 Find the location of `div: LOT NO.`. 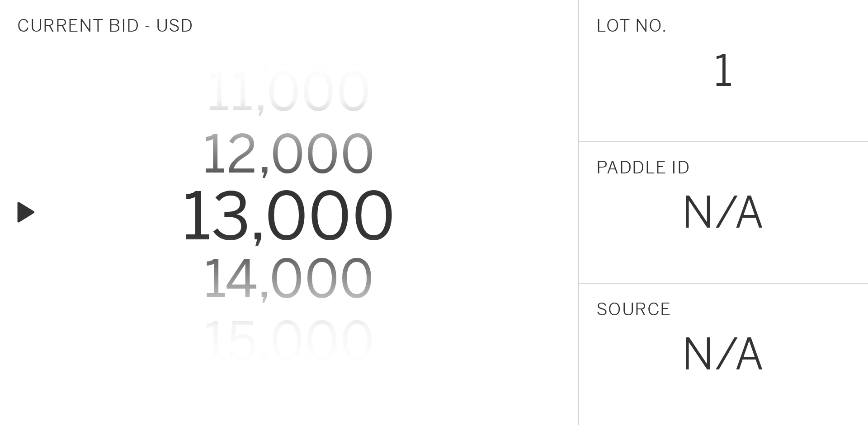

div: LOT NO. is located at coordinates (631, 26).